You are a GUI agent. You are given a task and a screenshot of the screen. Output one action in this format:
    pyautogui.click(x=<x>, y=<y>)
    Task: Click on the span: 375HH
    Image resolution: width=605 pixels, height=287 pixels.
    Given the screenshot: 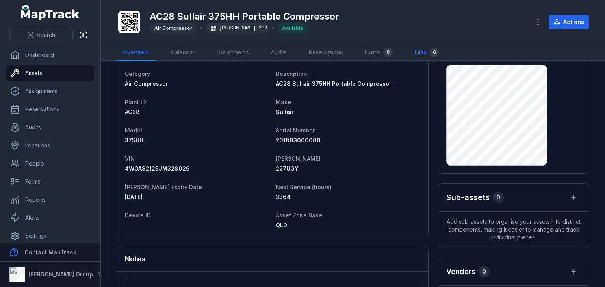 What is the action you would take?
    pyautogui.click(x=134, y=140)
    